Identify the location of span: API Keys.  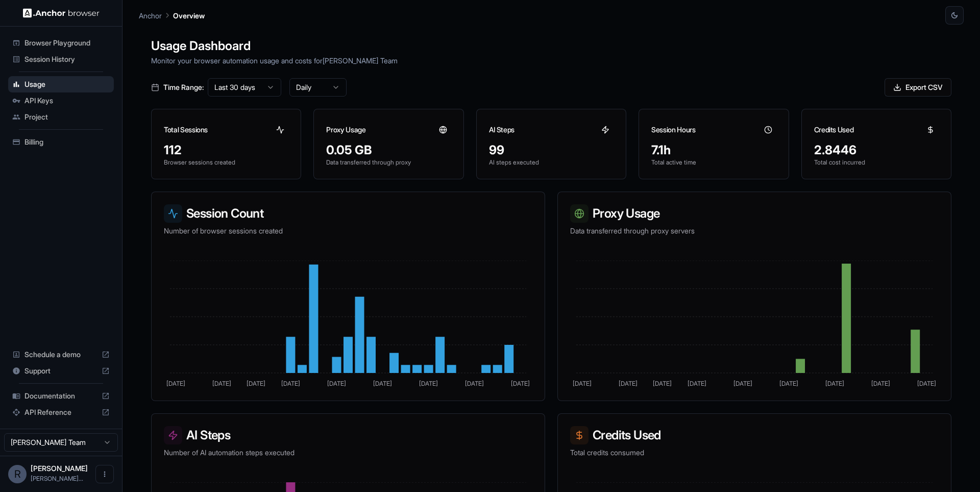
(67, 100).